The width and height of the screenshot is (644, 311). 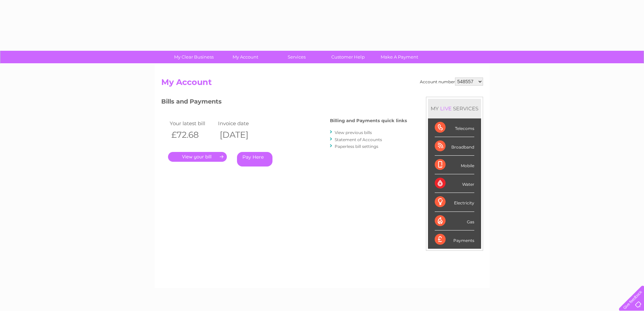 I want to click on div: Mobile, so click(x=455, y=165).